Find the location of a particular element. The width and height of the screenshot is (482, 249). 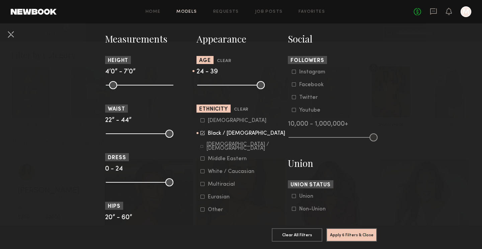

div: Facebook is located at coordinates (312, 85).